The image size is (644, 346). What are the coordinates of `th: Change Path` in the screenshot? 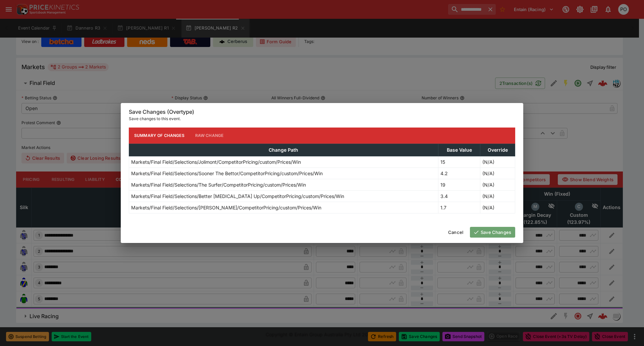 It's located at (284, 150).